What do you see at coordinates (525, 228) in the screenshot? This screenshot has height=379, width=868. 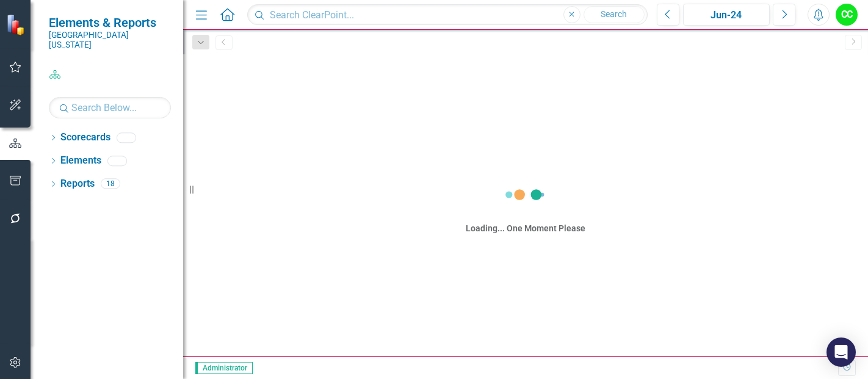 I see `div: Loading... One Moment Please` at bounding box center [525, 228].